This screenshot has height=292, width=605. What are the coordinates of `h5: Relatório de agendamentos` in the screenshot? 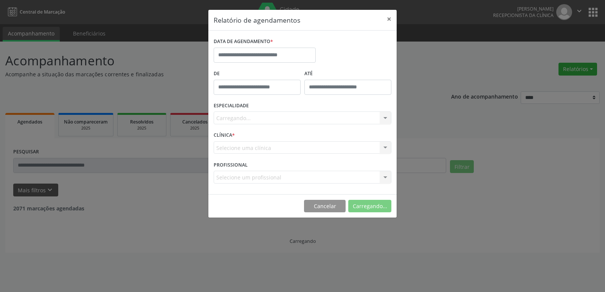 It's located at (257, 20).